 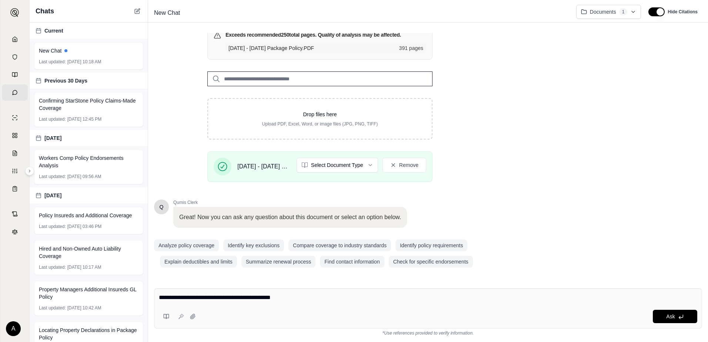 I want to click on a: Documents Vault, so click(x=15, y=57).